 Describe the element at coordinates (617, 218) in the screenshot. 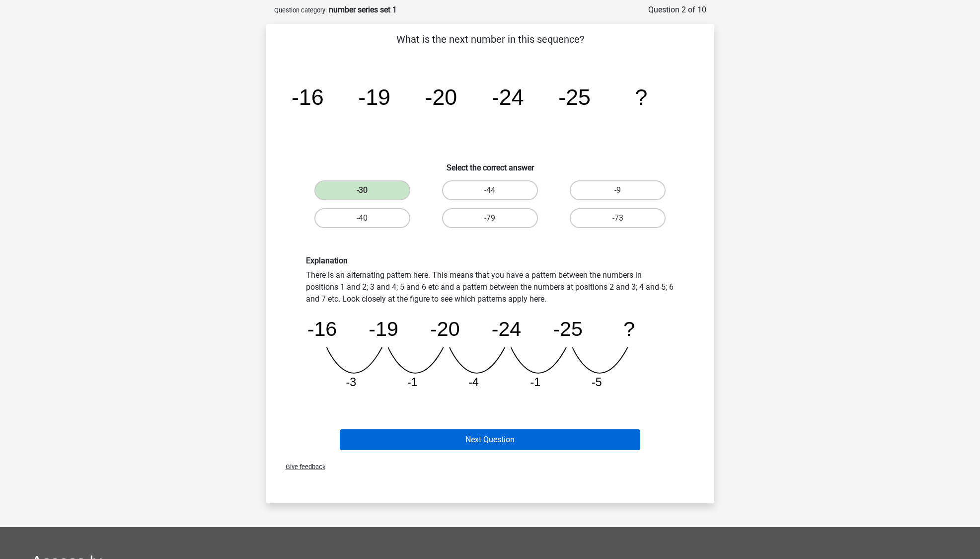

I see `label: -73` at that location.